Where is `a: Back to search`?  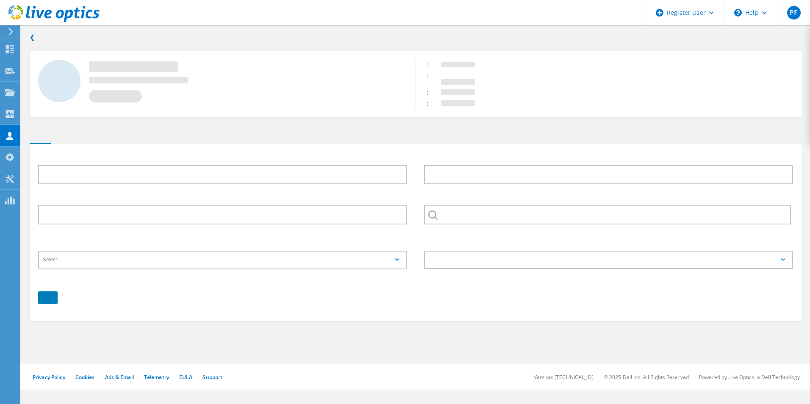
a: Back to search is located at coordinates (32, 37).